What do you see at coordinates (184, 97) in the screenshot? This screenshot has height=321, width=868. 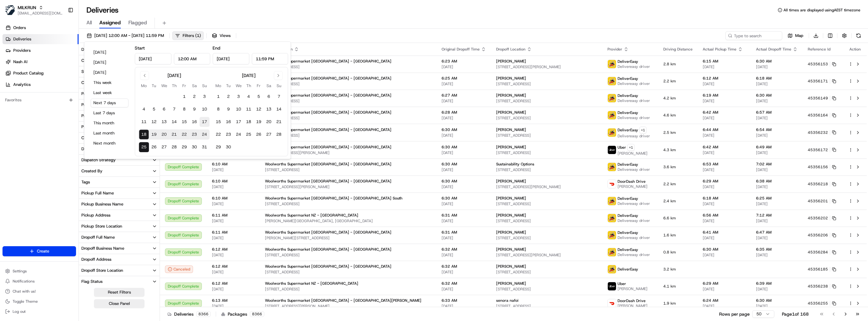 I see `button: 1` at bounding box center [184, 97].